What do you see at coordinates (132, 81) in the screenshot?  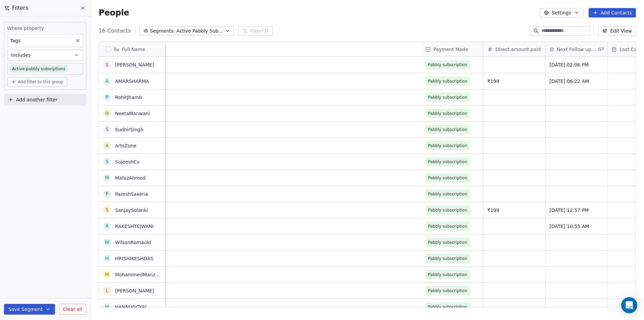 I see `a: AMARSHARMA` at bounding box center [132, 81].